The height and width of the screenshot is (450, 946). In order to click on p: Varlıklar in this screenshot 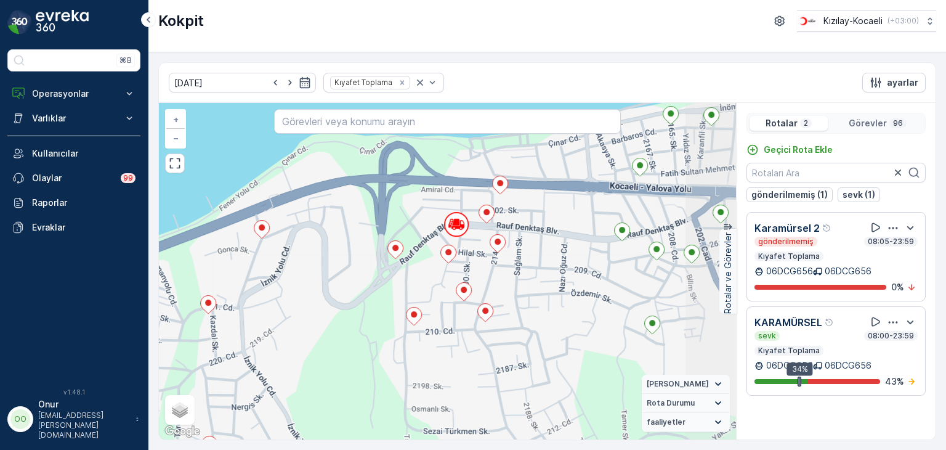, I will do `click(74, 118)`.